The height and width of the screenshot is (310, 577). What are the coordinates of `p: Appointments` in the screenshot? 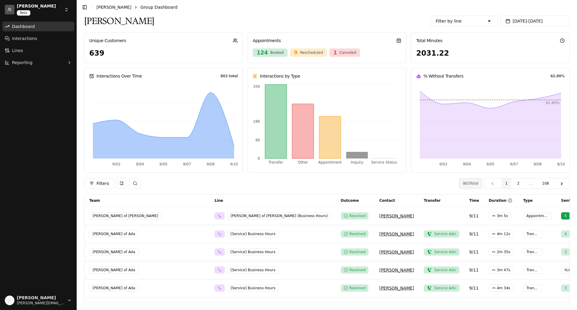 It's located at (266, 41).